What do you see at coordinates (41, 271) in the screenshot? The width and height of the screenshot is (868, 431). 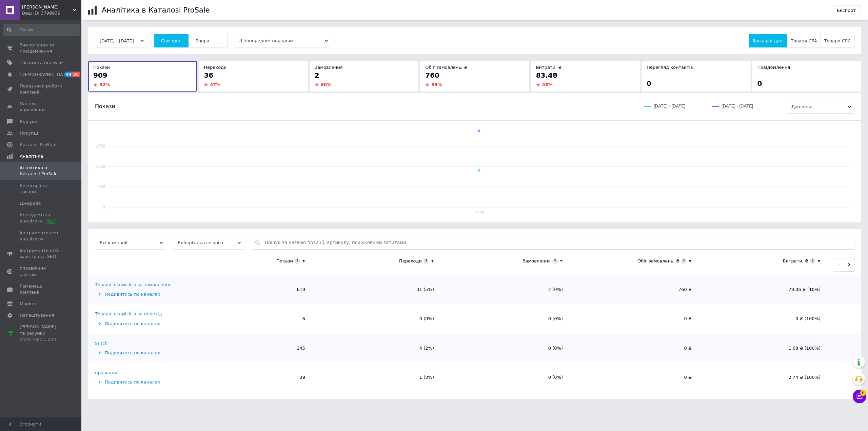 I see `span: Управління сайтом` at bounding box center [41, 271].